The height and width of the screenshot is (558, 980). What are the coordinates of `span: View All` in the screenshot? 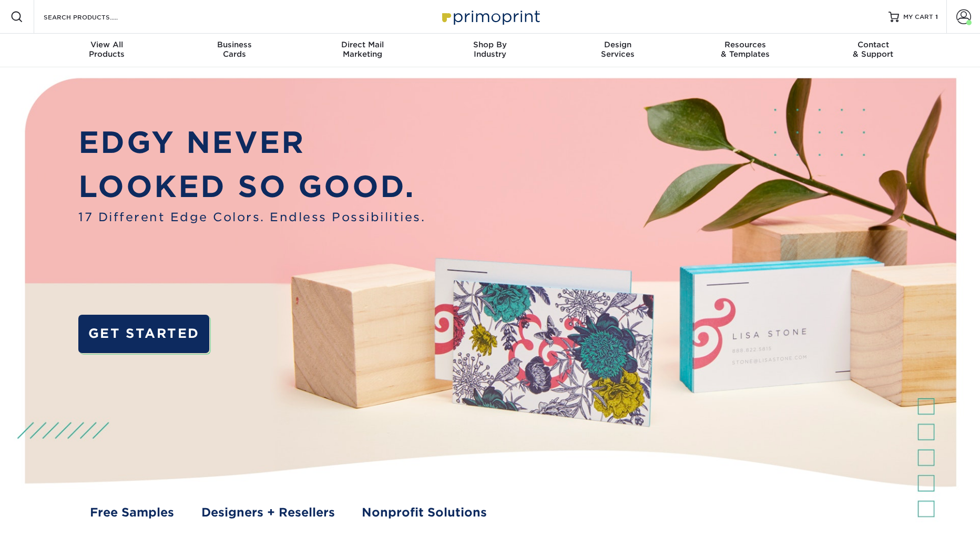 It's located at (106, 45).